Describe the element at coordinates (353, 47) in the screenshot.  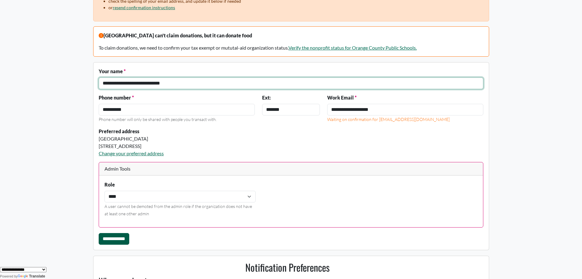
I see `a: Verify the nonprofit status for Orange County Public Schools.` at that location.